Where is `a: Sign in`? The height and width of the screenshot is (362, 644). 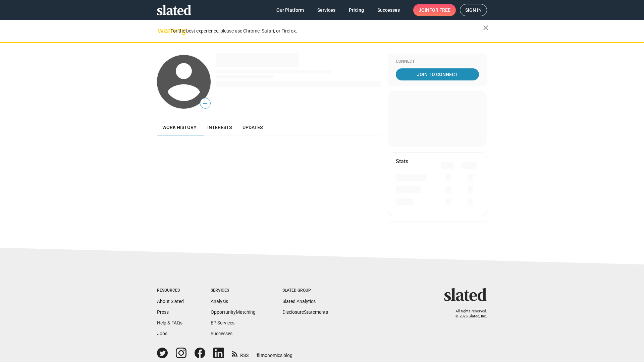
a: Sign in is located at coordinates (473, 10).